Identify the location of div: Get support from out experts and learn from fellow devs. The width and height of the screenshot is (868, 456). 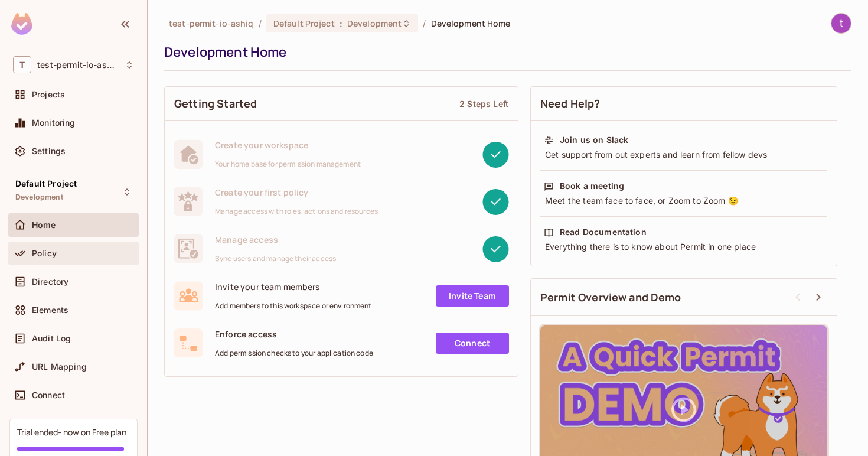
(684, 155).